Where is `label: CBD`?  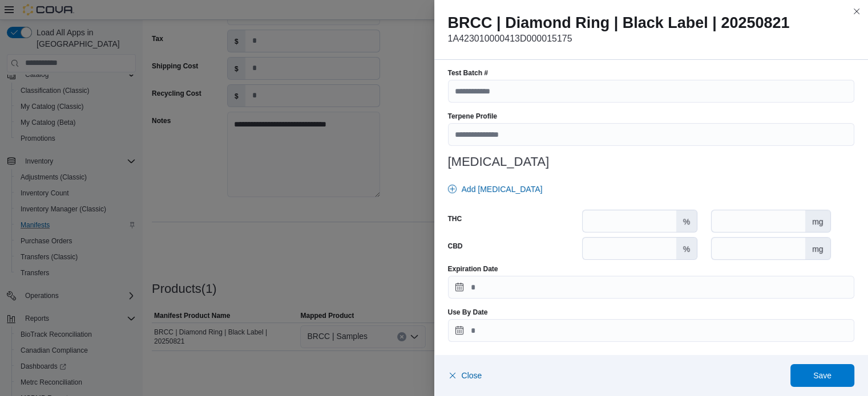
label: CBD is located at coordinates (455, 246).